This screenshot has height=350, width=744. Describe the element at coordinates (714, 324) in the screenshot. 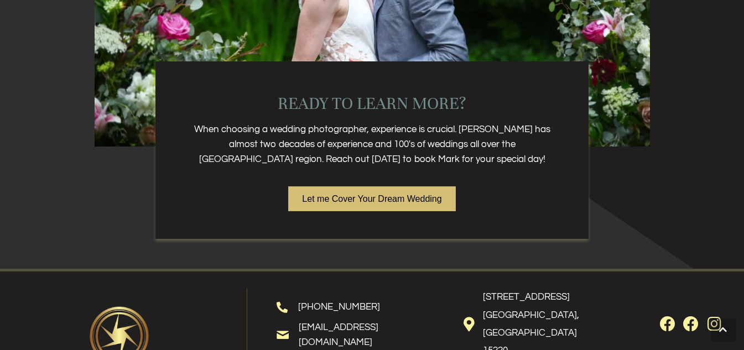

I see `a: Instagram` at that location.